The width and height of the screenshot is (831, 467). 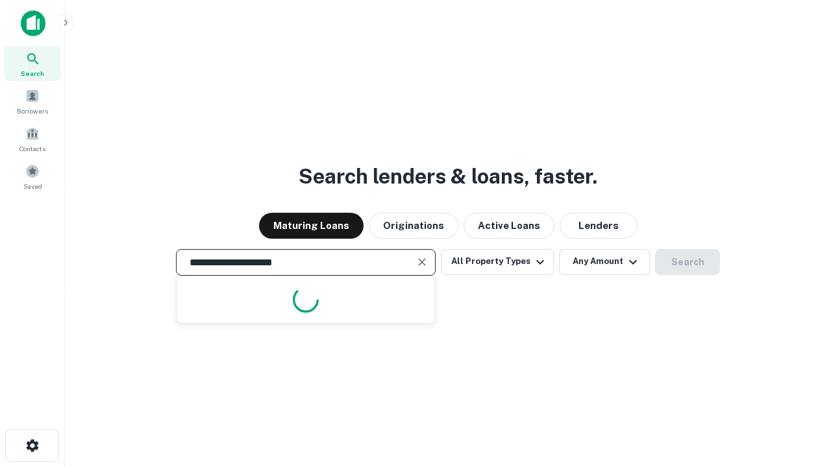 I want to click on span: Search, so click(x=32, y=73).